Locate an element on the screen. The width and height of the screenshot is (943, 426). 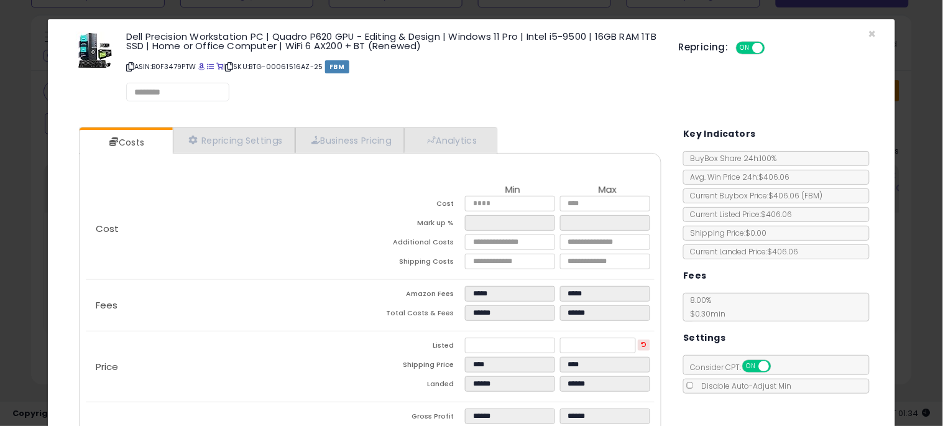
h3: Dell Precision Workstation PC | Quadro P620 GPU - Editing & Design | Windows 11 Pro | Intel i5-95... is located at coordinates (393, 41).